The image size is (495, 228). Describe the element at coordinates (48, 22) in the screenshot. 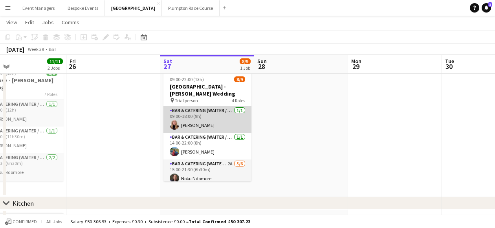

I see `a: Jobs` at that location.